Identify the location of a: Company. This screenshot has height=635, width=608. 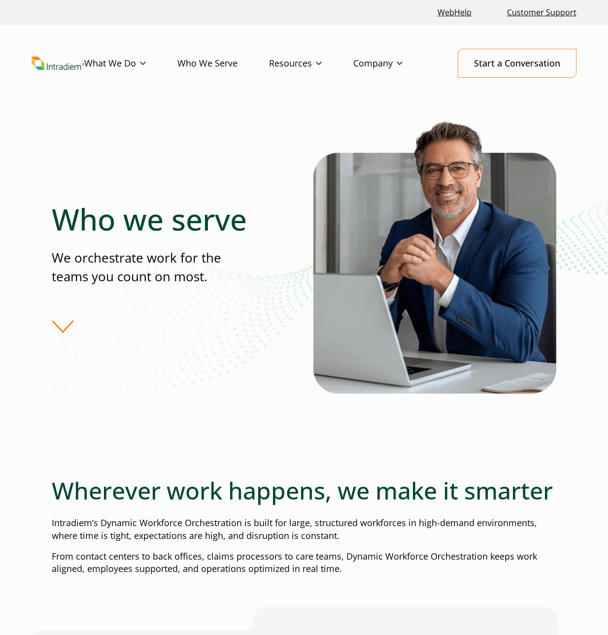
(394, 64).